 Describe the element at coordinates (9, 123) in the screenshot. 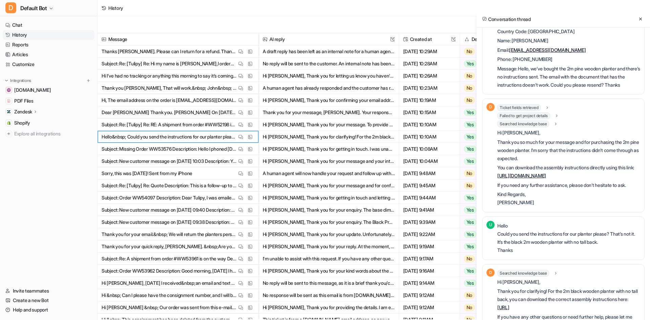

I see `img: Shopify` at that location.